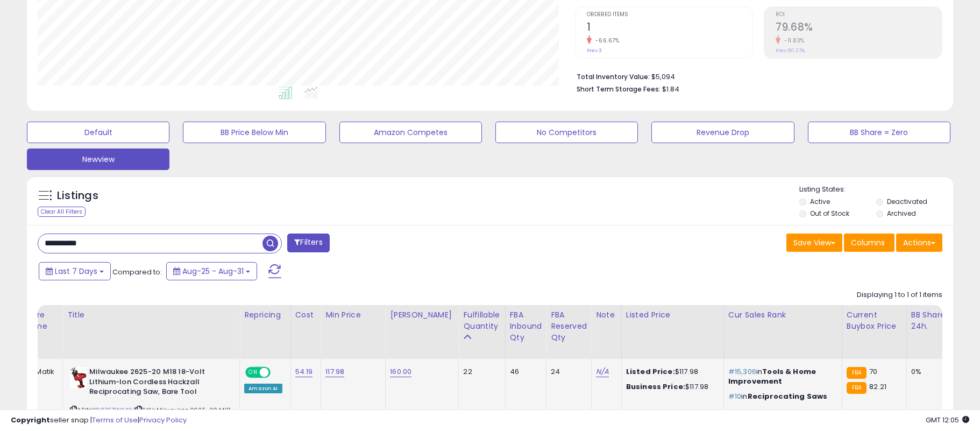 Image resolution: width=980 pixels, height=431 pixels. What do you see at coordinates (606, 314) in the screenshot?
I see `div: Note` at bounding box center [606, 314].